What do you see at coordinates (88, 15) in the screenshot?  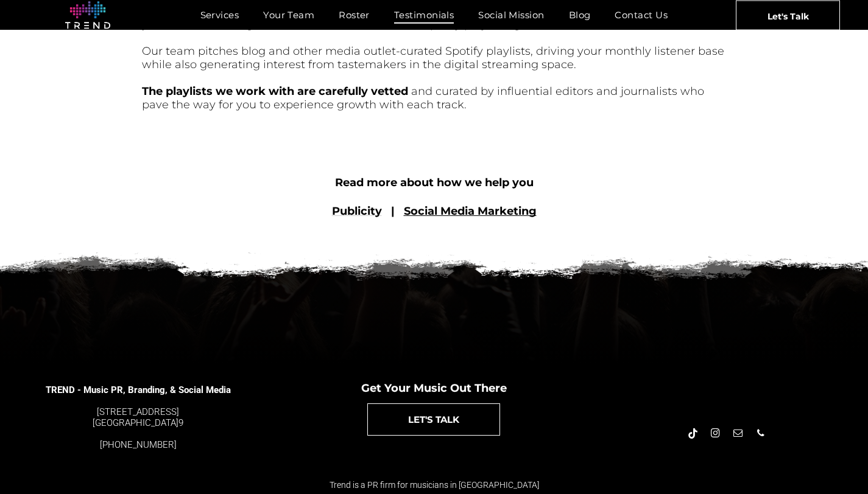 I see `img: logo` at bounding box center [88, 15].